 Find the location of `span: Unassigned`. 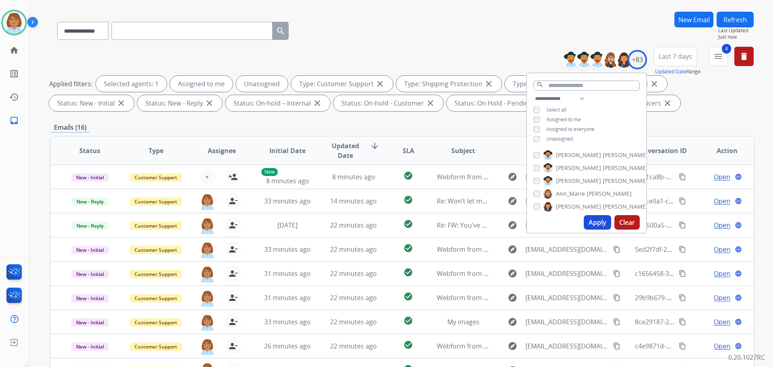

span: Unassigned is located at coordinates (560, 139).